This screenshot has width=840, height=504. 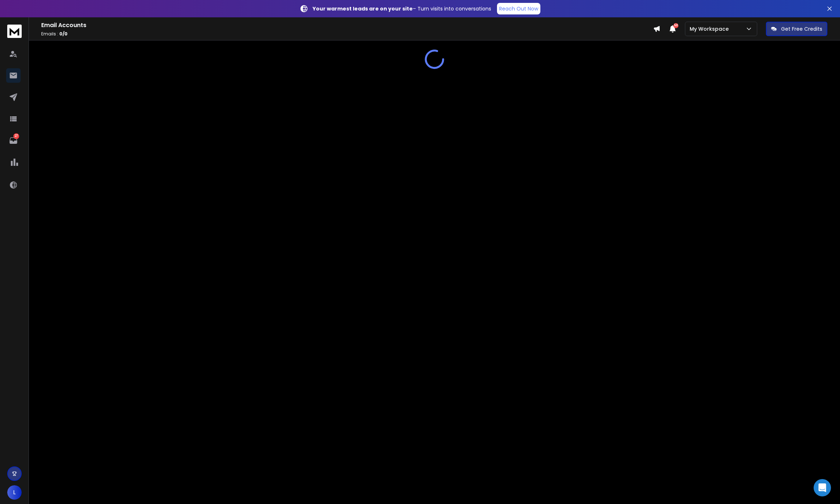 I want to click on p: Get Free Credits, so click(x=802, y=29).